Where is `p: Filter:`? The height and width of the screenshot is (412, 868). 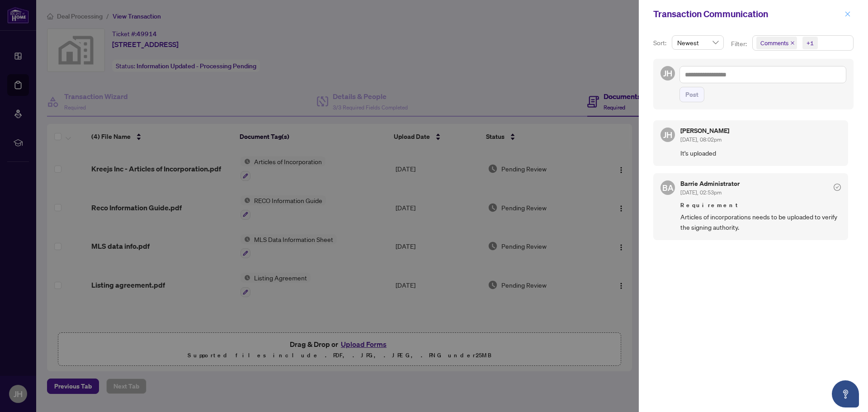 p: Filter: is located at coordinates (740, 44).